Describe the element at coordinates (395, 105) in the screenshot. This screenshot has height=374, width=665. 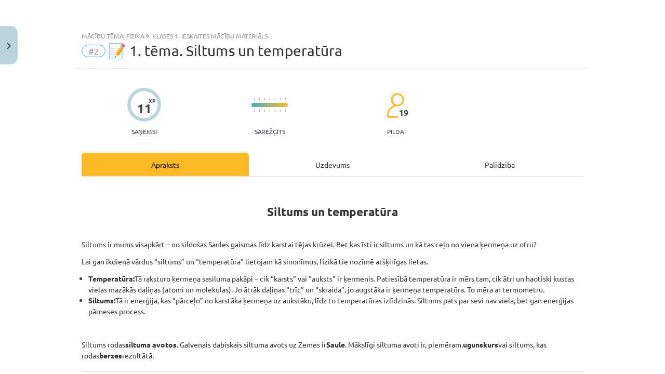
I see `img: students-c634bb4e5e11cddfef0936a35e636f08e4e9abd3cc4e673bd6f9a4125e45ecb1.svg` at that location.